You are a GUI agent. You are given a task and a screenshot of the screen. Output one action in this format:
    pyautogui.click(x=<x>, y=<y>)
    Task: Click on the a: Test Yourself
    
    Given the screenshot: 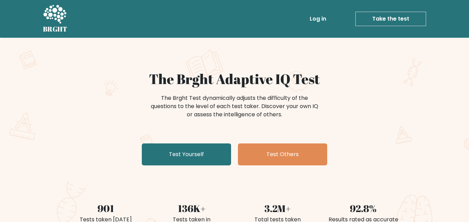 What is the action you would take?
    pyautogui.click(x=186, y=155)
    